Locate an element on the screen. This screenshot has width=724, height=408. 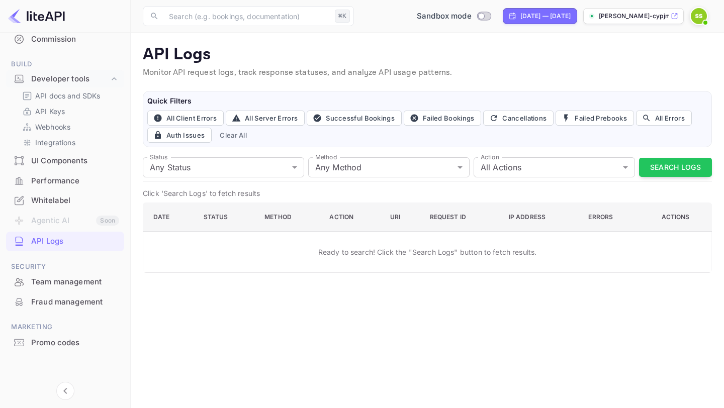
p: API docs and SDKs is located at coordinates (68, 96).